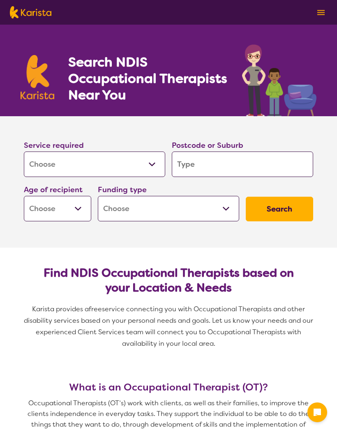 The width and height of the screenshot is (337, 432). I want to click on label: Funding type, so click(122, 190).